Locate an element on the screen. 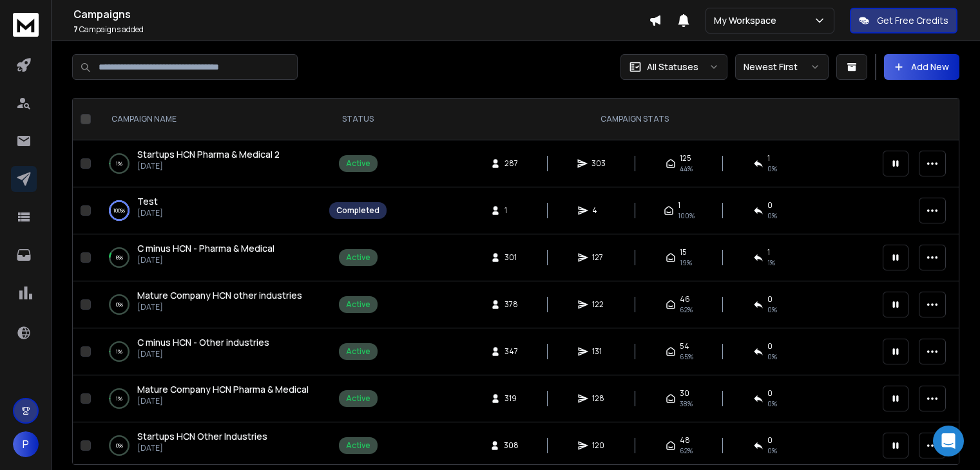 The height and width of the screenshot is (470, 980). span: 100 % is located at coordinates (686, 216).